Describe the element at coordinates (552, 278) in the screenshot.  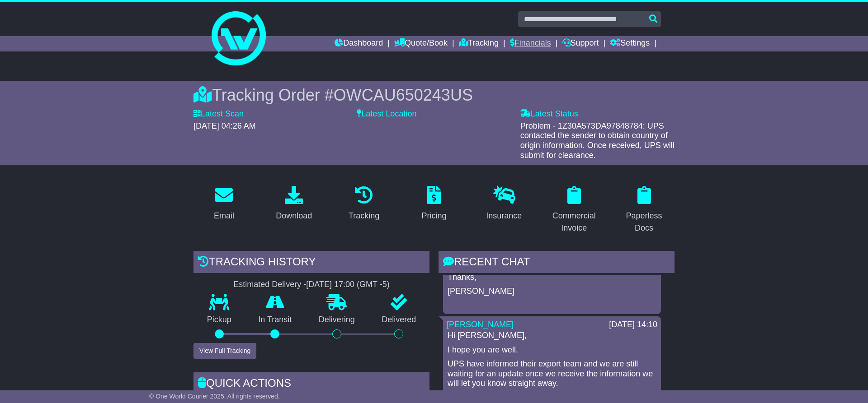
I see `p: Thanks,` at that location.